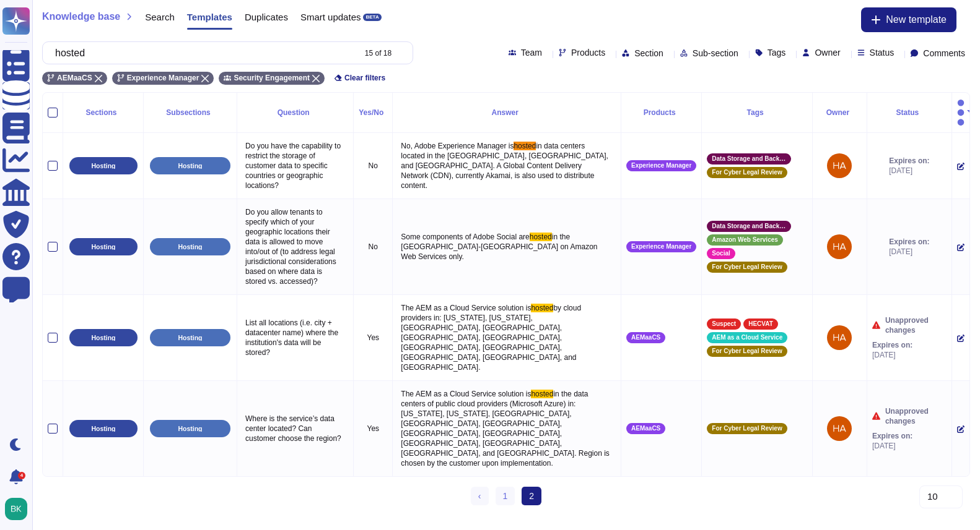  What do you see at coordinates (373, 112) in the screenshot?
I see `div: Yes/No` at bounding box center [373, 112].